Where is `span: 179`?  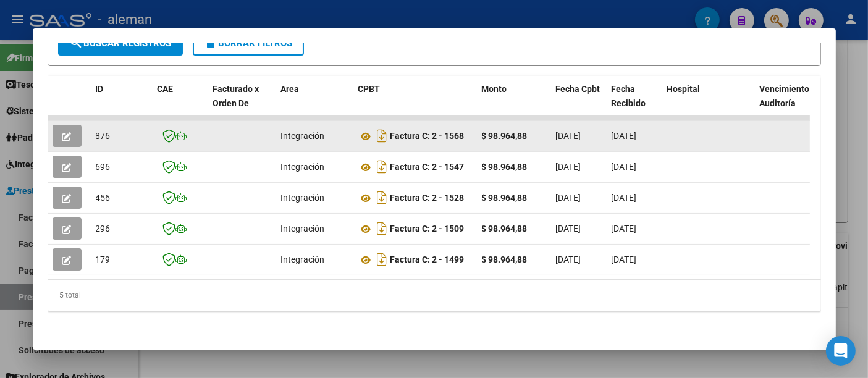 span: 179 is located at coordinates (103, 260).